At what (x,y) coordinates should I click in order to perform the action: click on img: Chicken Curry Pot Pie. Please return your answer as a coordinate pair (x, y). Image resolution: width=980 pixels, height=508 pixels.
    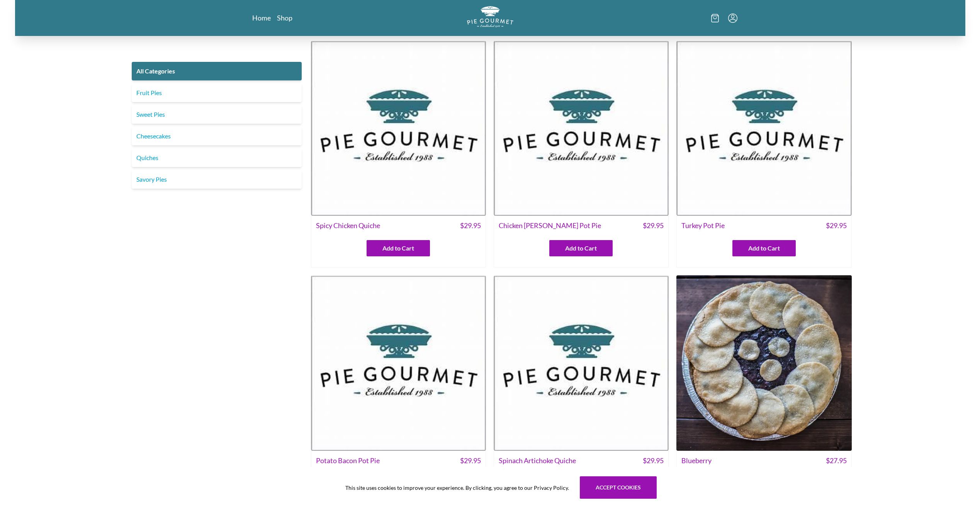
    Looking at the image, I should click on (581, 128).